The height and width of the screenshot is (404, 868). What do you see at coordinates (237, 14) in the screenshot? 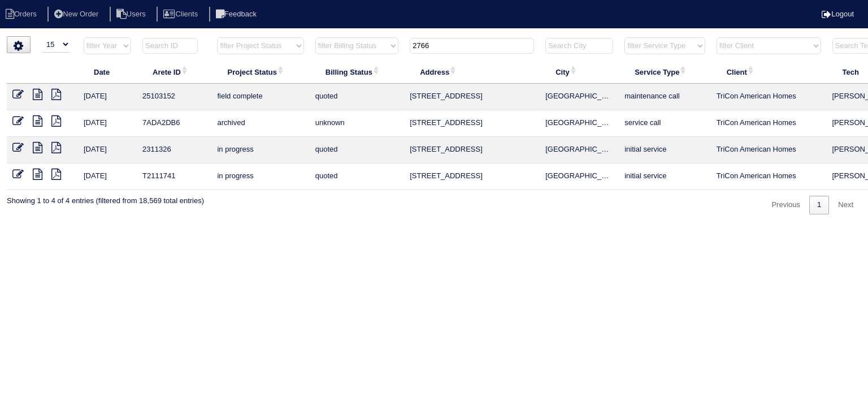
I see `li: Feedback` at bounding box center [237, 14].